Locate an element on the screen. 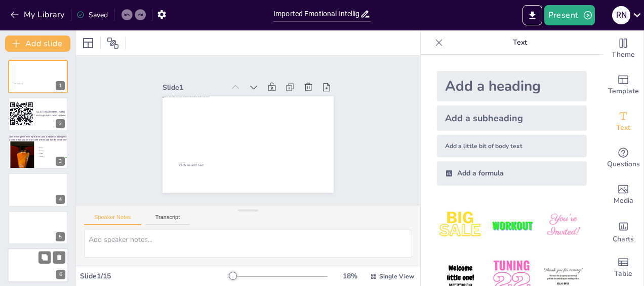 The image size is (644, 286). span: Theme is located at coordinates (623, 55).